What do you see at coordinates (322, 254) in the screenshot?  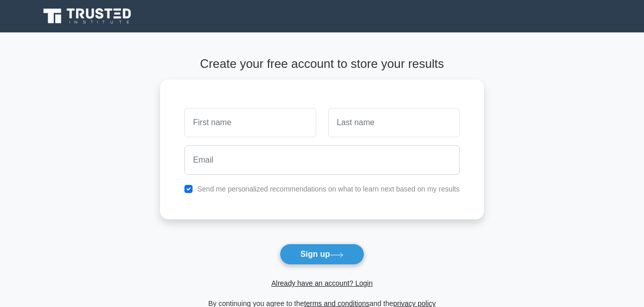 I see `button: Sign up` at bounding box center [322, 254].